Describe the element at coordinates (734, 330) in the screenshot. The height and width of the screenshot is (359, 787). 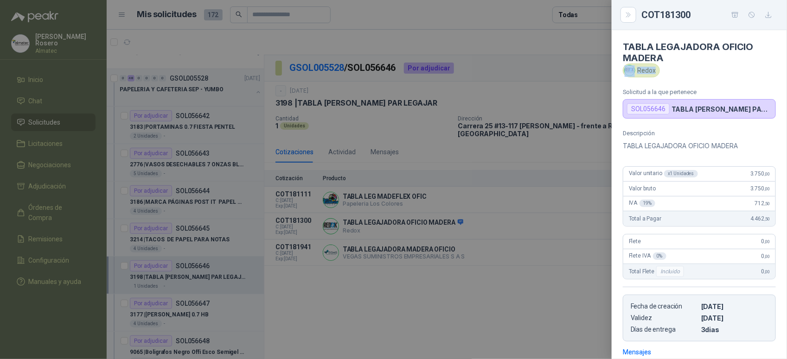
I see `p: 3 dias` at that location.